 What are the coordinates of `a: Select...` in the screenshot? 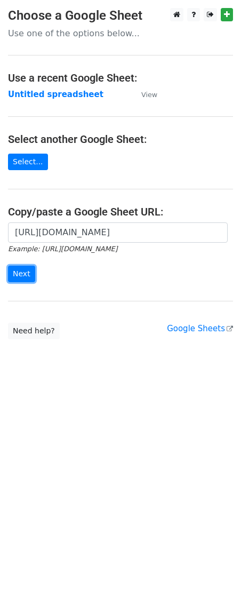 It's located at (28, 162).